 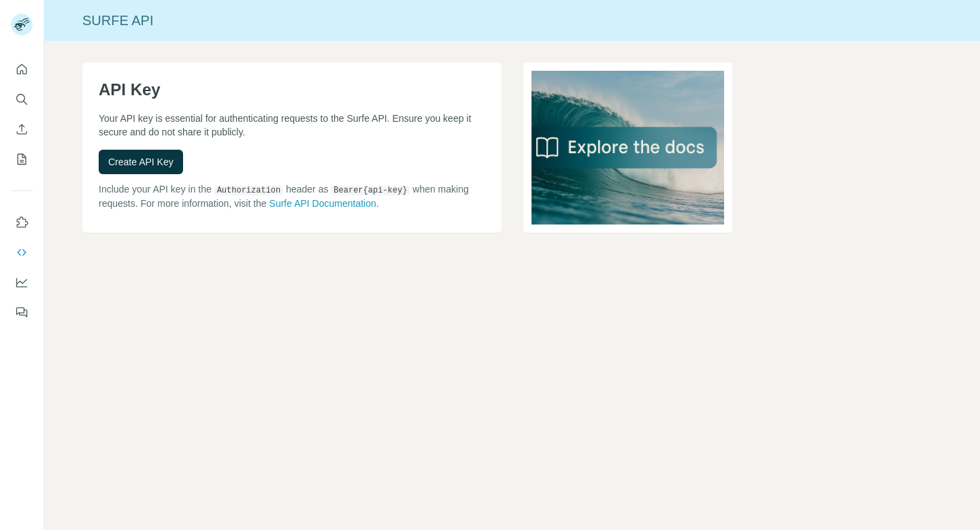 I want to click on button: Dashboard, so click(x=22, y=282).